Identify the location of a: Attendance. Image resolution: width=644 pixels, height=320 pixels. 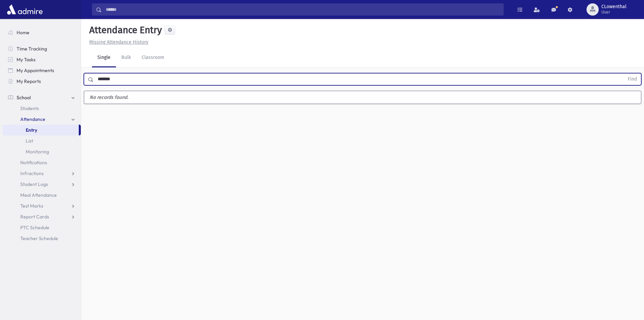
(42, 119).